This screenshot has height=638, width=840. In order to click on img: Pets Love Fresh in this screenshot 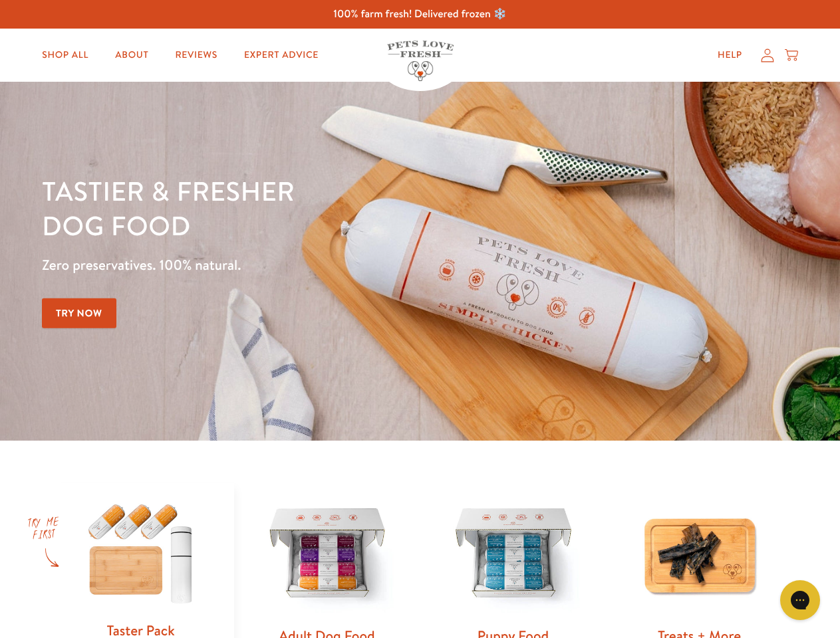, I will do `click(420, 61)`.